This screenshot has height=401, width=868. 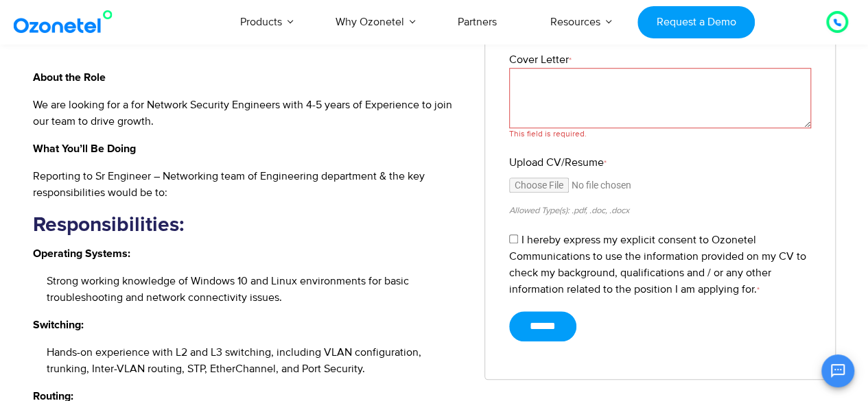 What do you see at coordinates (84, 149) in the screenshot?
I see `strong: What You’ll Be Doing` at bounding box center [84, 149].